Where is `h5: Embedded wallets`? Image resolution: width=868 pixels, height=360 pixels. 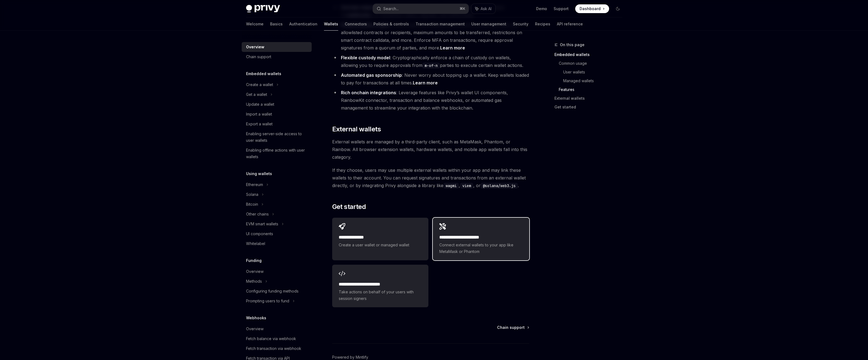
h5: Embedded wallets is located at coordinates (264, 74).